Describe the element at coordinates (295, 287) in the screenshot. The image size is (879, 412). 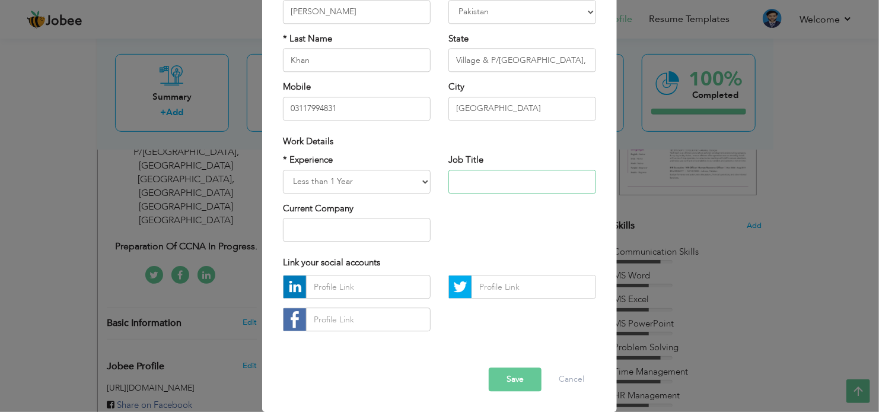
I see `img: linkedin` at that location.